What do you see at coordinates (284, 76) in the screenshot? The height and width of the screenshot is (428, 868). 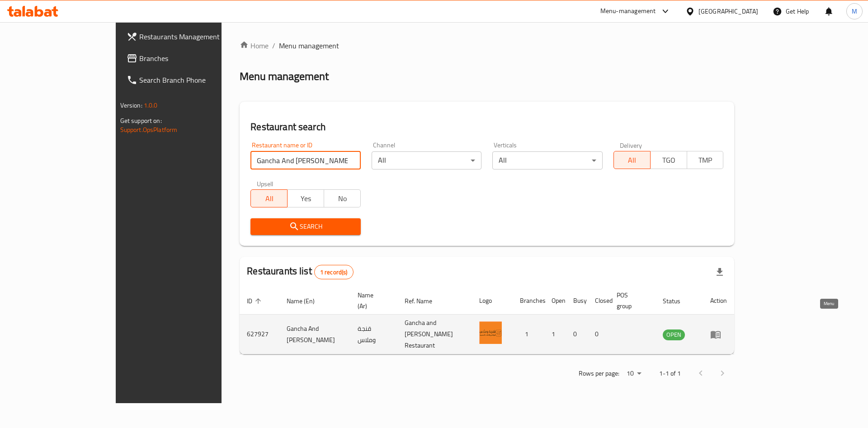 I see `h2: Menu management` at bounding box center [284, 76].